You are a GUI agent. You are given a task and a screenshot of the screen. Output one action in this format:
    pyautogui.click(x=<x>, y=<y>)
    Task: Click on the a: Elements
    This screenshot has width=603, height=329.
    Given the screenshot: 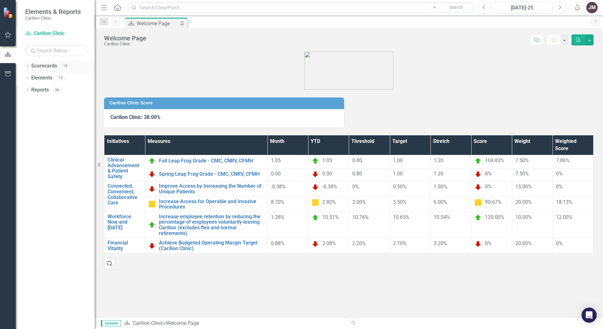 What is the action you would take?
    pyautogui.click(x=42, y=78)
    